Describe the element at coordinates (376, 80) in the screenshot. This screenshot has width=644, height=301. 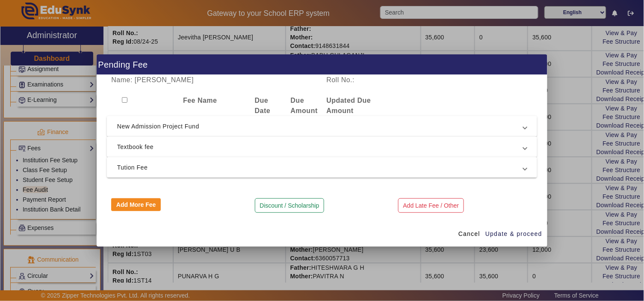
I see `div: Roll No.:` at that location.